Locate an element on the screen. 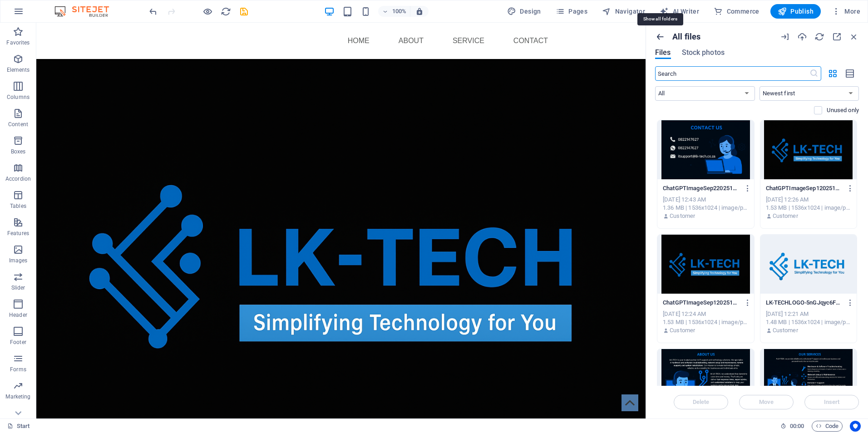 This screenshot has width=868, height=433. button: Usercentrics is located at coordinates (855, 426).